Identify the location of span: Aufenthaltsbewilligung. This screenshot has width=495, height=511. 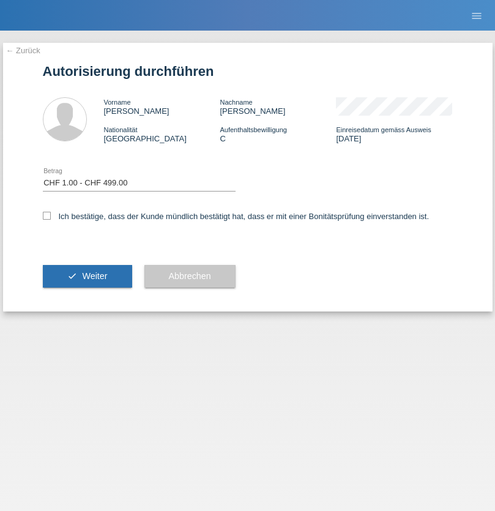
(253, 130).